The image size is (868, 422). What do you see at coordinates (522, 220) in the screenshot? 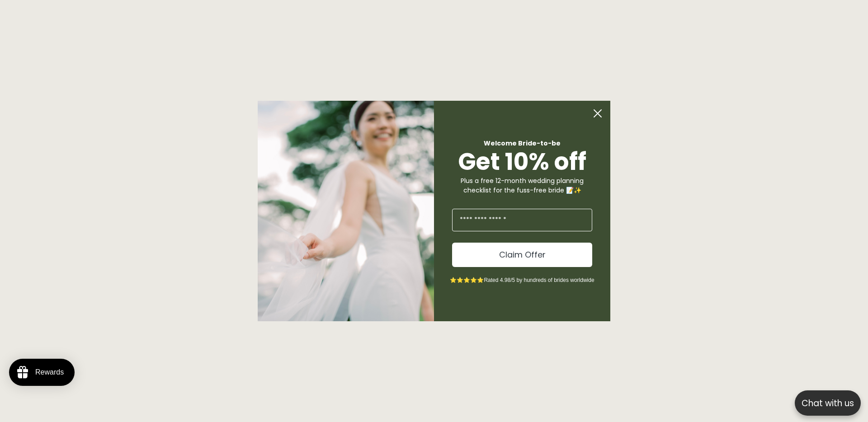
I see `input: Enter Your Email` at bounding box center [522, 220].